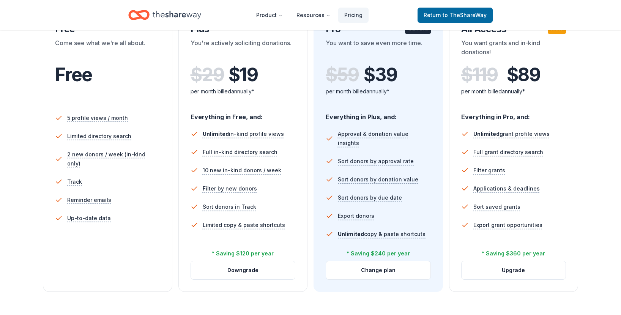  Describe the element at coordinates (455, 15) in the screenshot. I see `a: Returnto TheShareWay` at that location.